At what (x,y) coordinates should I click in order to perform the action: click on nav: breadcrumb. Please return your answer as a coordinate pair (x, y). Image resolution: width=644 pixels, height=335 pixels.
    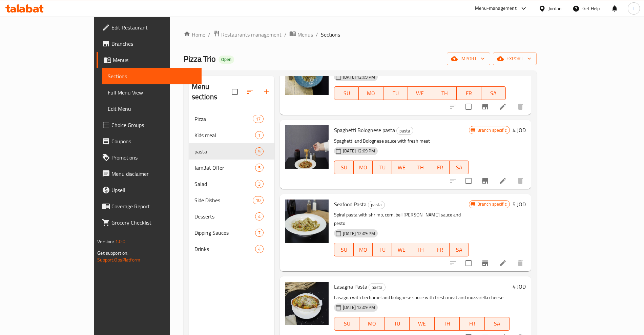
    Looking at the image, I should click on (360, 34).